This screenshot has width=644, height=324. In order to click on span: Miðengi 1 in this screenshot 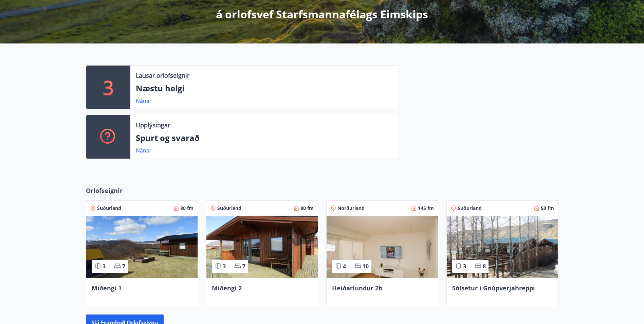, I will do `click(107, 289)`.